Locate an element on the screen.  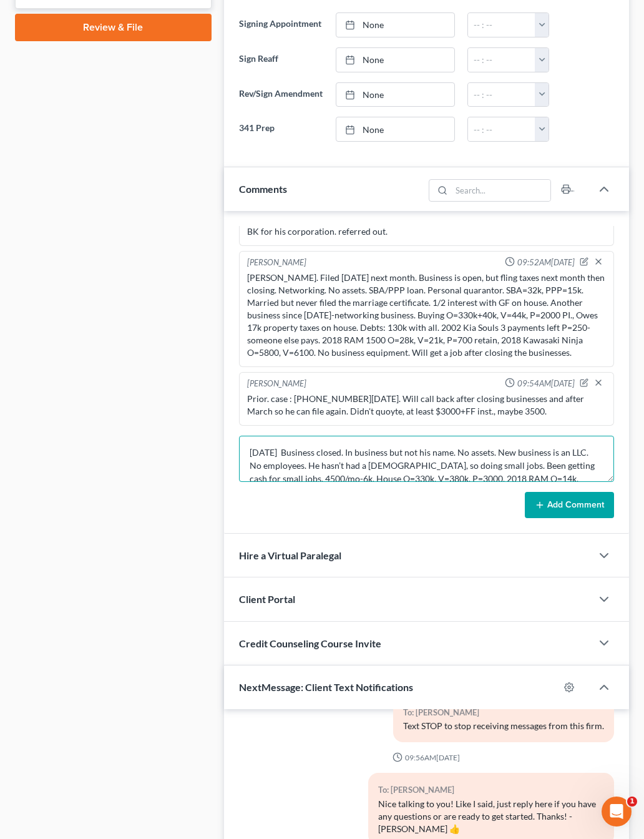
div: BK for his corporation. referred out. is located at coordinates (426, 232).